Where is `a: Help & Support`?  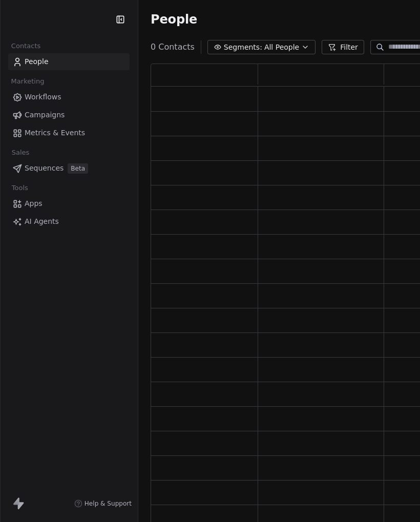
a: Help & Support is located at coordinates (103, 503).